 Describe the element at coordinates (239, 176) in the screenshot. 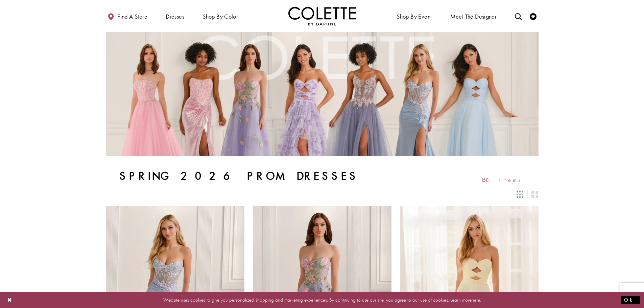

I see `h1: Spring 2026 Prom Dresses` at that location.